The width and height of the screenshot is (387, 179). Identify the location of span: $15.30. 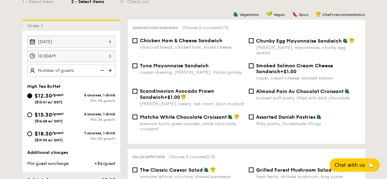
(43, 115).